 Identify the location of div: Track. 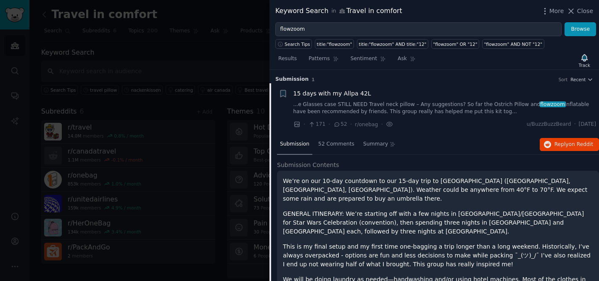
(584, 65).